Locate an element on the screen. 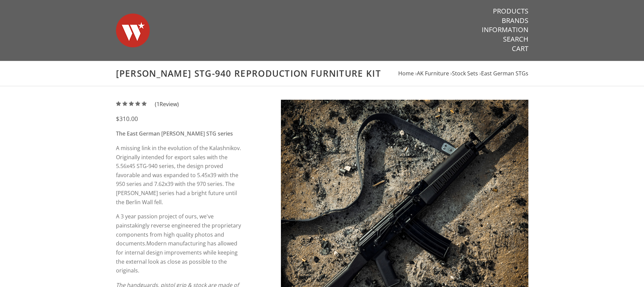 The height and width of the screenshot is (287, 644). img: Warsaw Wood Co. is located at coordinates (133, 31).